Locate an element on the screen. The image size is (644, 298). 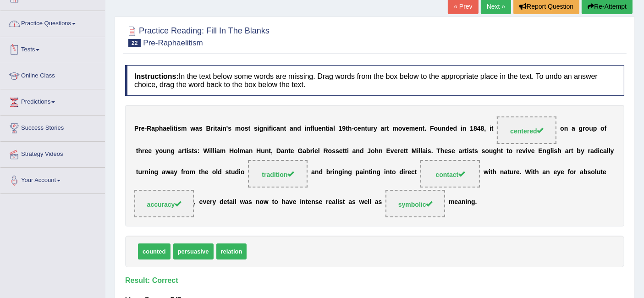
b: m is located at coordinates (223, 151).